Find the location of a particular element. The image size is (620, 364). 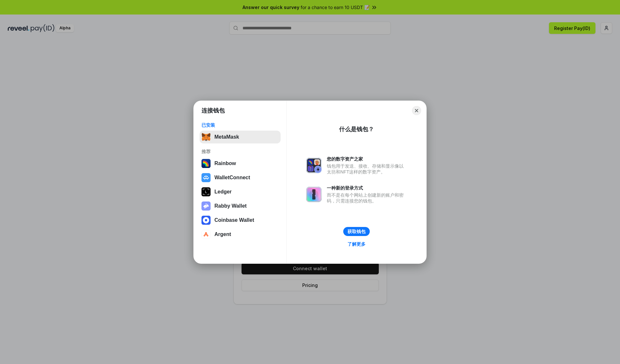

div: Coinbase Wallet is located at coordinates (234, 220).